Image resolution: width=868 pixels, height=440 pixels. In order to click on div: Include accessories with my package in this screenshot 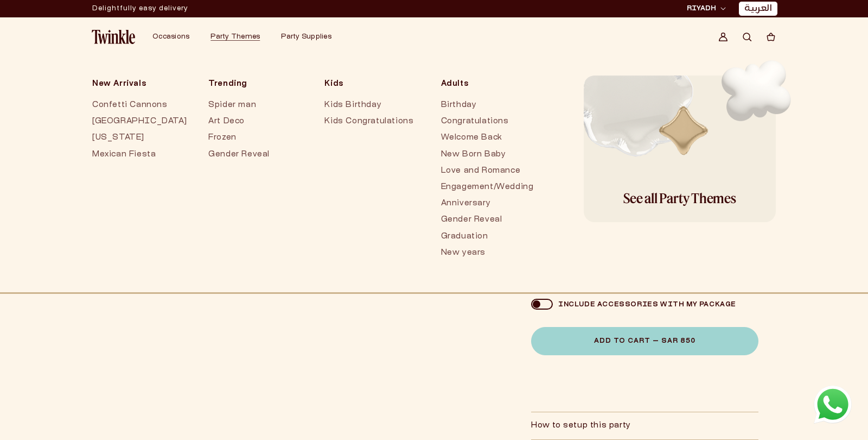, I will do `click(644, 304)`.